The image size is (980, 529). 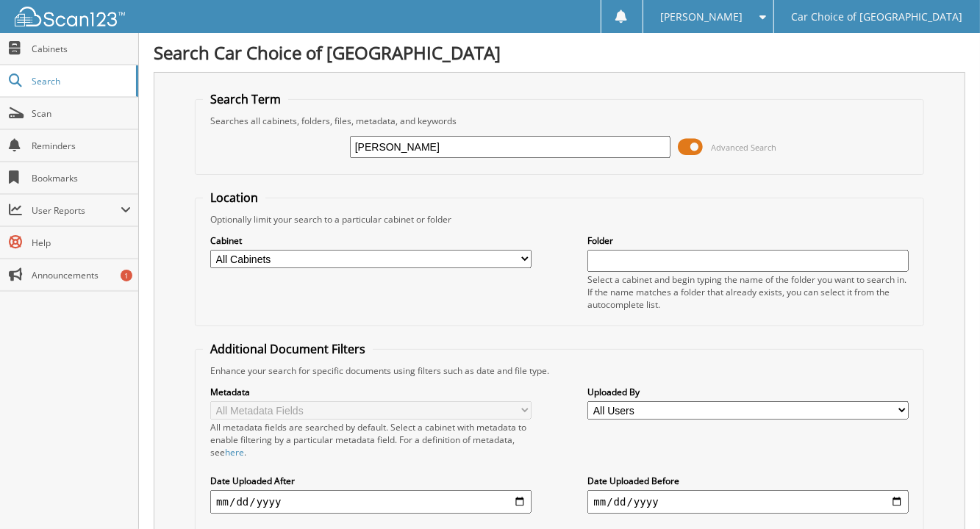 I want to click on label: Metadata, so click(x=370, y=391).